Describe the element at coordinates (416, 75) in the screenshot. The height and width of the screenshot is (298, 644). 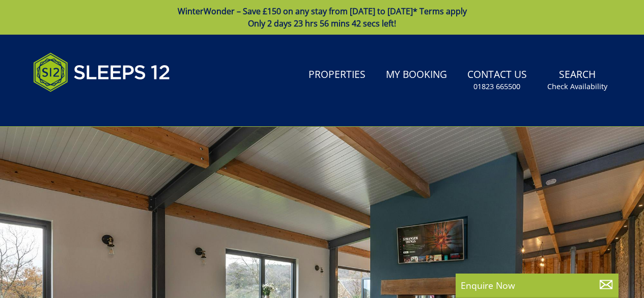
I see `a: My Booking` at that location.